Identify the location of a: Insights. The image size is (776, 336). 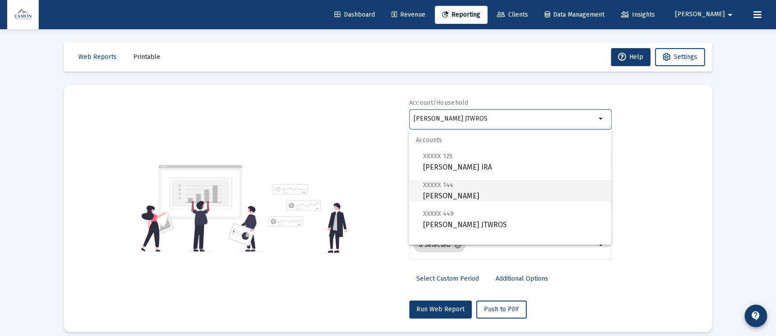
(638, 15).